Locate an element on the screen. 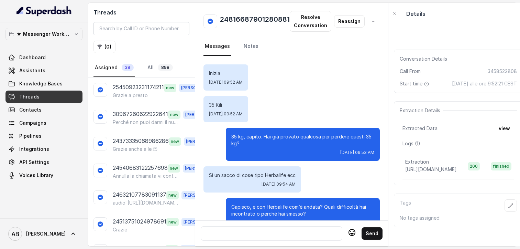 This screenshot has width=520, height=249. span: finished is located at coordinates (501, 166).